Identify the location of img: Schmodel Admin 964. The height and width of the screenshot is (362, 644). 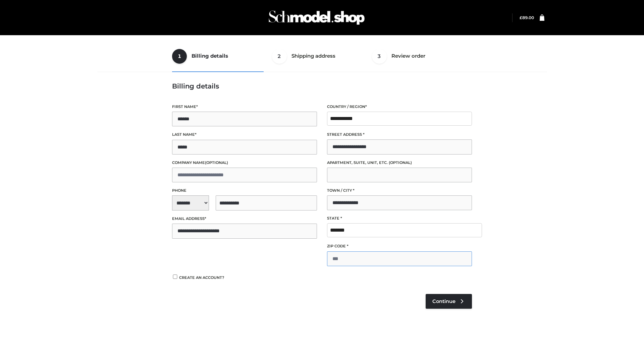
(316, 17).